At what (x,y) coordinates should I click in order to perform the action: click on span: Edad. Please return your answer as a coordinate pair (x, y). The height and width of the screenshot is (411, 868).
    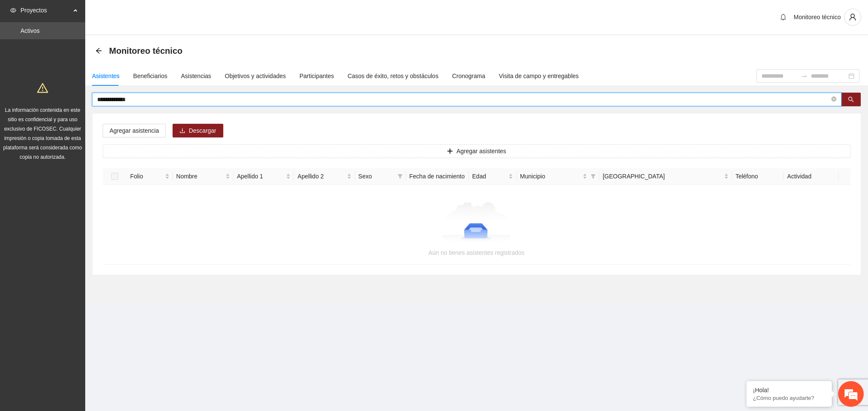
    Looking at the image, I should click on (489, 176).